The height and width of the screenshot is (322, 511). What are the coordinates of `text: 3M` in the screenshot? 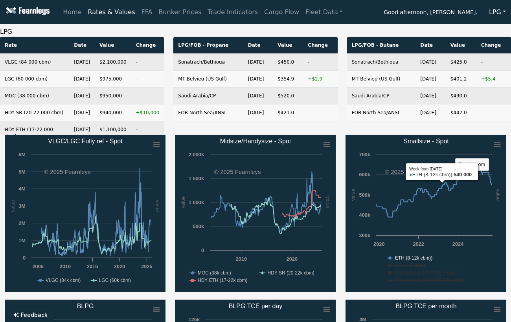 It's located at (22, 206).